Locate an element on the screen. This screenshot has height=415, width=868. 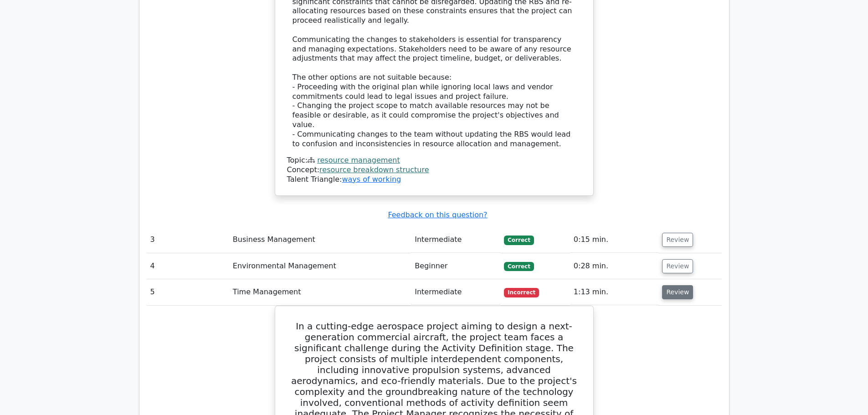
td: Time Management is located at coordinates (320, 292).